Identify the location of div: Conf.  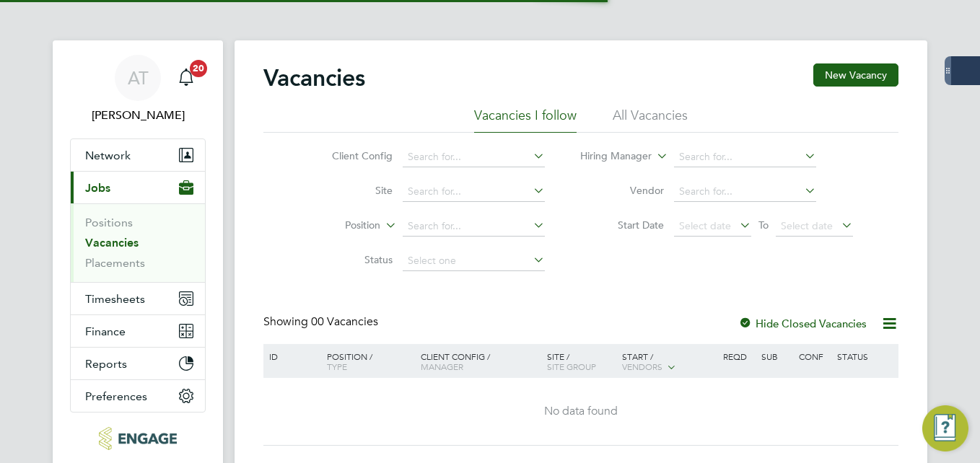
(814, 356).